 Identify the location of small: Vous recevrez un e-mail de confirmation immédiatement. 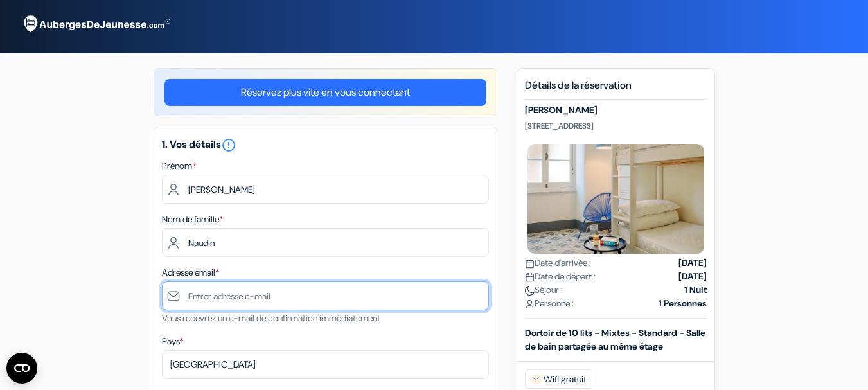
(271, 318).